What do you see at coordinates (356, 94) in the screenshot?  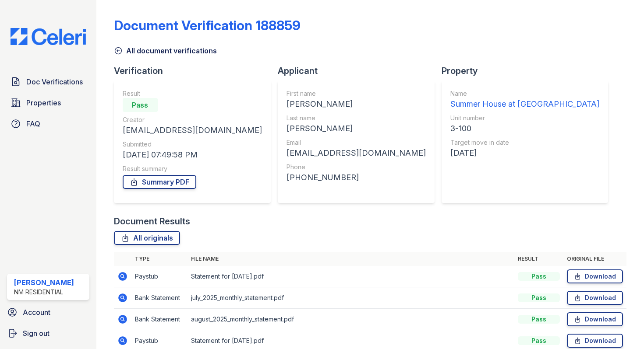 I see `div: First name` at bounding box center [356, 94].